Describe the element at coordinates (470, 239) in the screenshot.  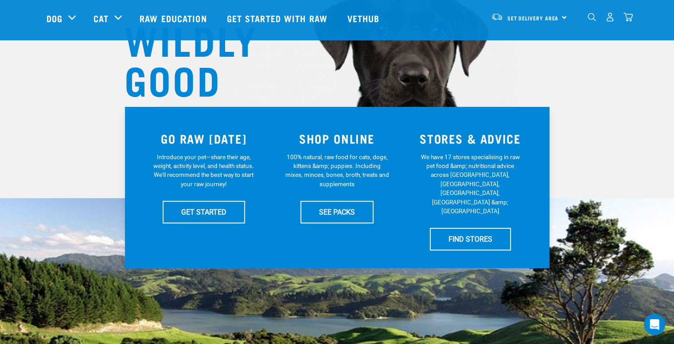
I see `a: FIND STORES` at that location.